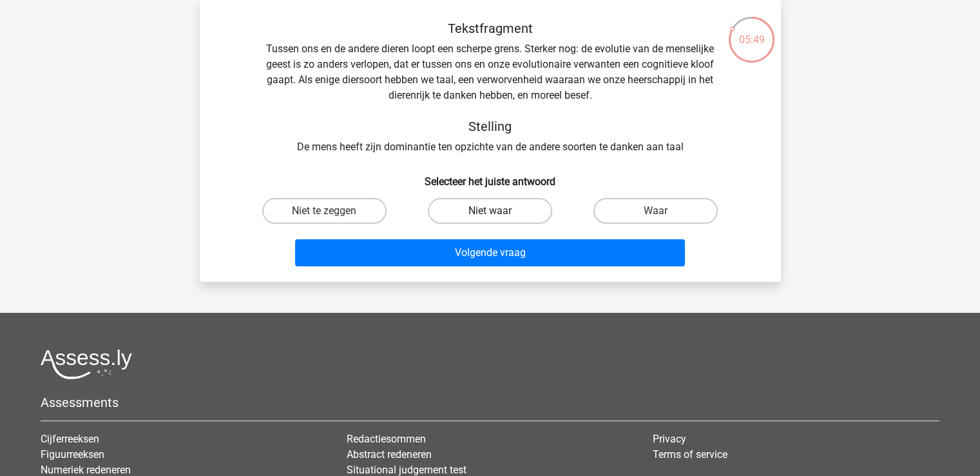  Describe the element at coordinates (389, 454) in the screenshot. I see `a: Abstract redeneren` at that location.